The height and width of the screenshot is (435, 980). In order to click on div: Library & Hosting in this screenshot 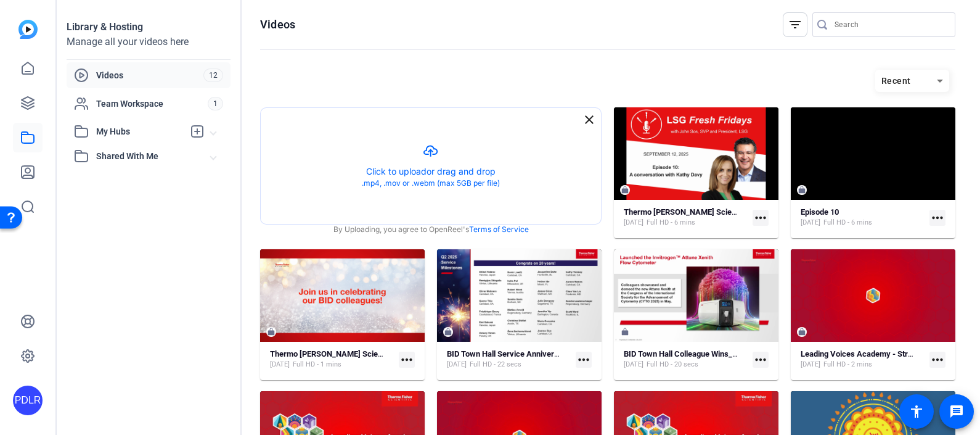, I will do `click(148, 27)`.